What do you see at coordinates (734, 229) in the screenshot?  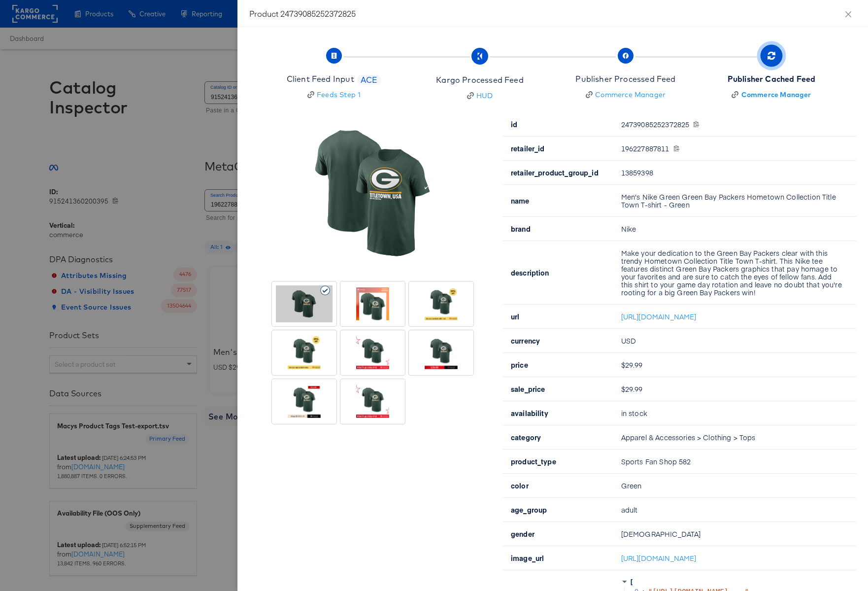 I see `td: Nike` at bounding box center [734, 229].